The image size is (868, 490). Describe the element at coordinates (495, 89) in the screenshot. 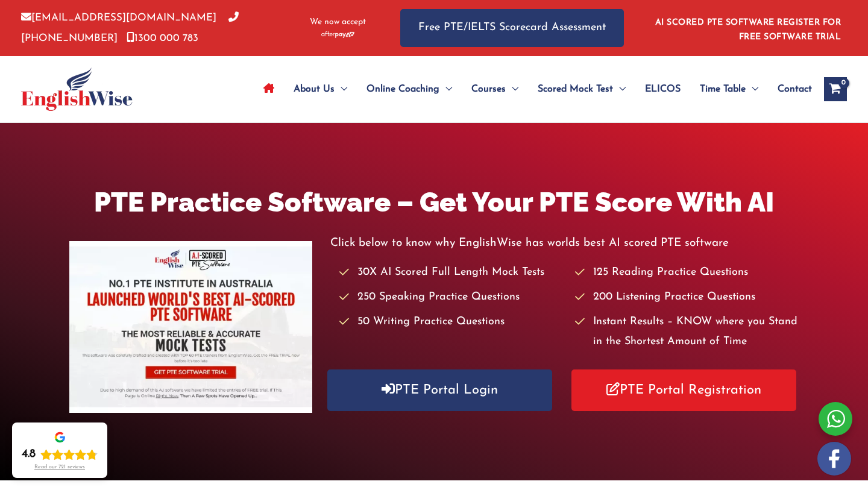

I see `a: CoursesMenu Toggle` at that location.